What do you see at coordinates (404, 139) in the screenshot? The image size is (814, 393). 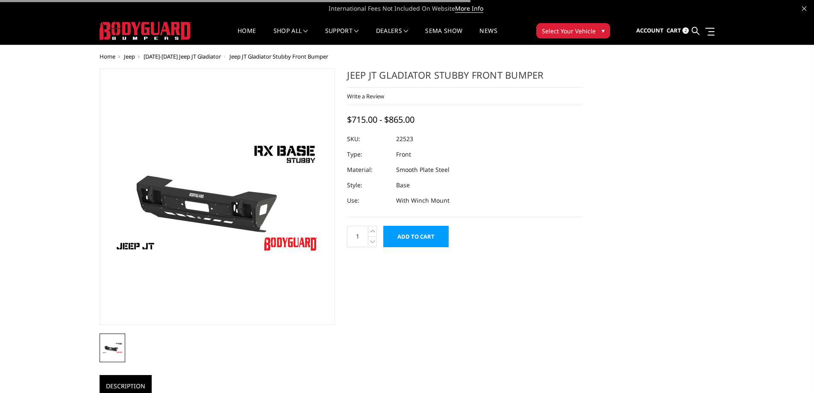 I see `dd: 22523` at bounding box center [404, 139].